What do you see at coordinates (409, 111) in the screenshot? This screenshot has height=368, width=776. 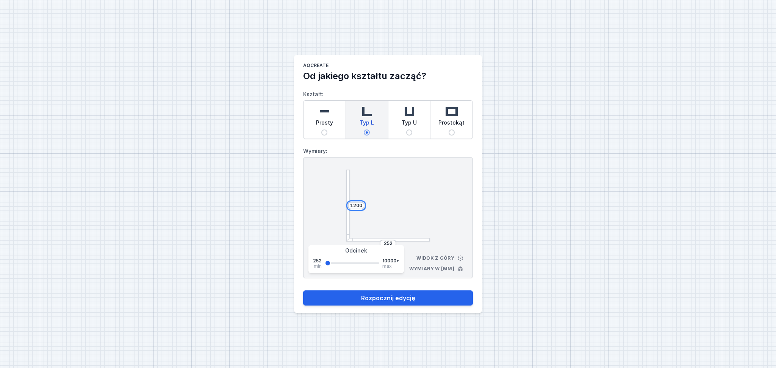 I see `img: u-shaped.svg` at bounding box center [409, 111].